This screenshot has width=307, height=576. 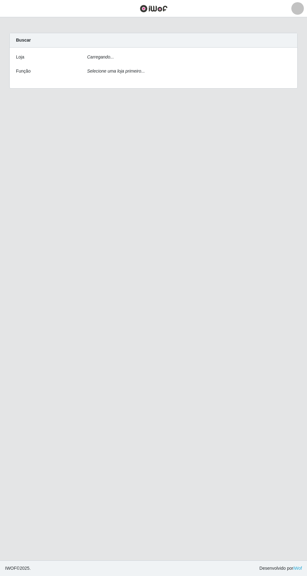 I want to click on label: Loja, so click(x=20, y=57).